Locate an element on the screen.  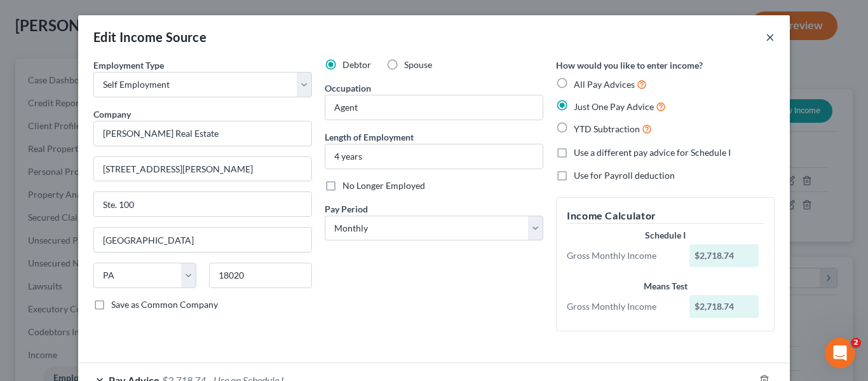
span: 2 is located at coordinates (856, 343).